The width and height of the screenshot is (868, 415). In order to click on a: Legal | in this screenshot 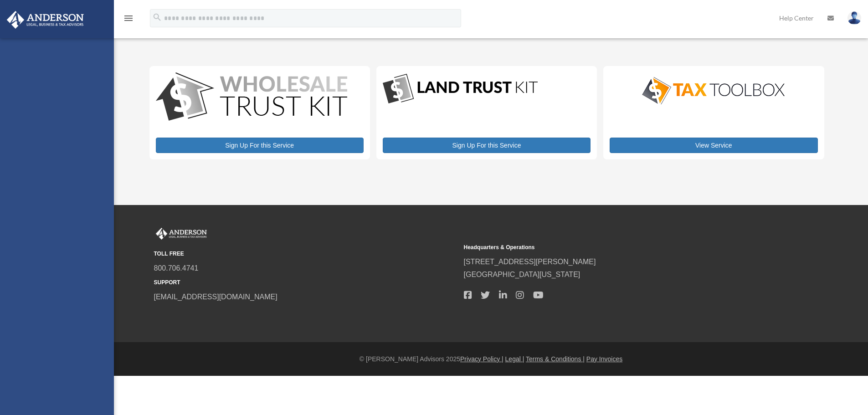, I will do `click(515, 359)`.